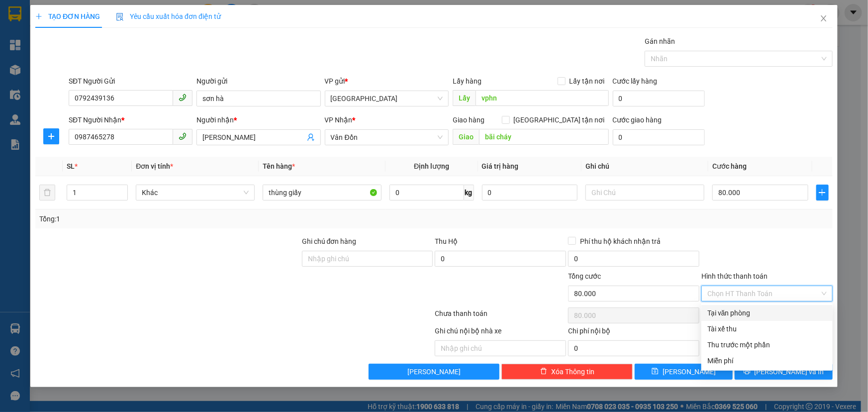  What do you see at coordinates (130, 81) in the screenshot?
I see `div: SĐT Người Gửi` at bounding box center [130, 81].